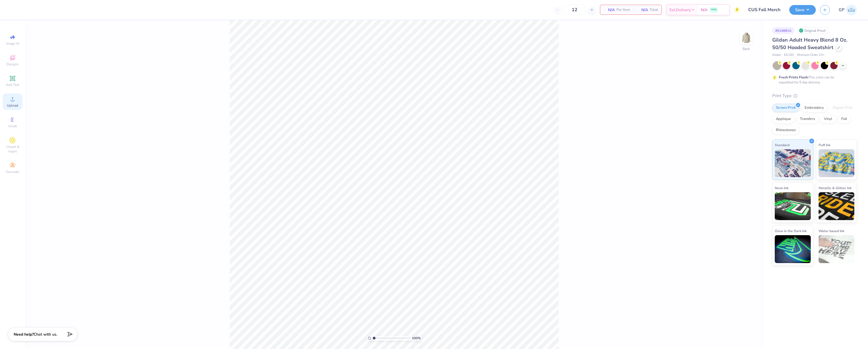 The height and width of the screenshot is (349, 868). Describe the element at coordinates (714, 10) in the screenshot. I see `span: FREE` at that location.